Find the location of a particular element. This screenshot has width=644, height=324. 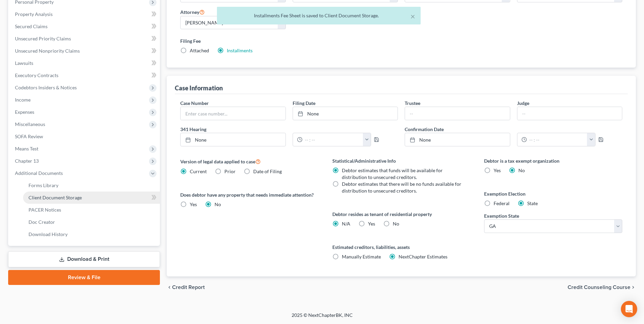

span: Prior is located at coordinates (230, 171).